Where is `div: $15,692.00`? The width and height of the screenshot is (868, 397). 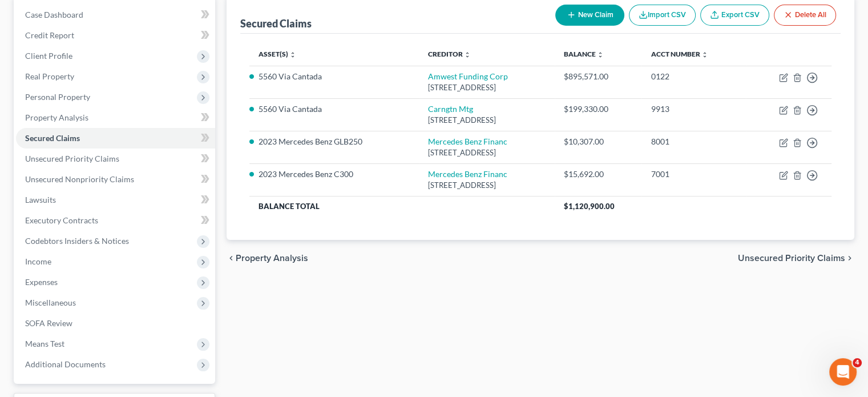 div: $15,692.00 is located at coordinates (598, 174).